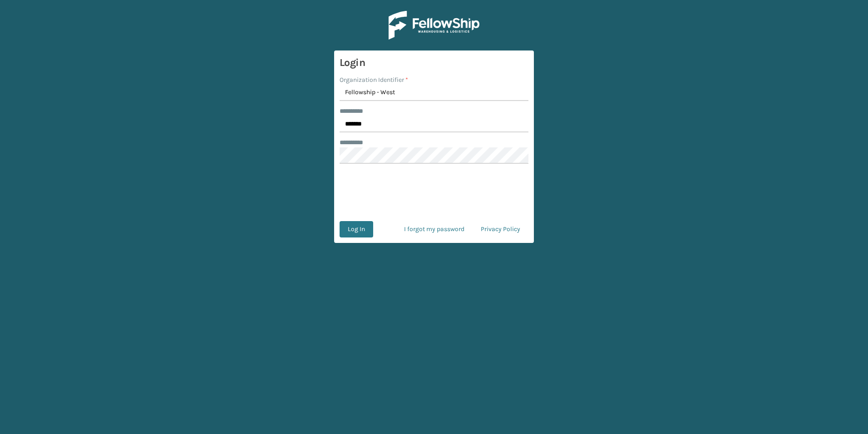 This screenshot has width=868, height=434. Describe the element at coordinates (434, 25) in the screenshot. I see `img: Logo` at that location.